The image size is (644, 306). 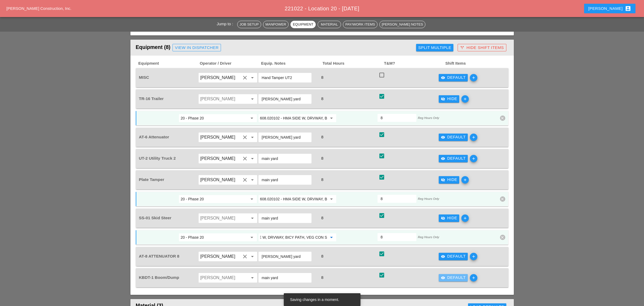 What do you see at coordinates (449, 99) in the screenshot?
I see `button: Hide` at bounding box center [449, 99].